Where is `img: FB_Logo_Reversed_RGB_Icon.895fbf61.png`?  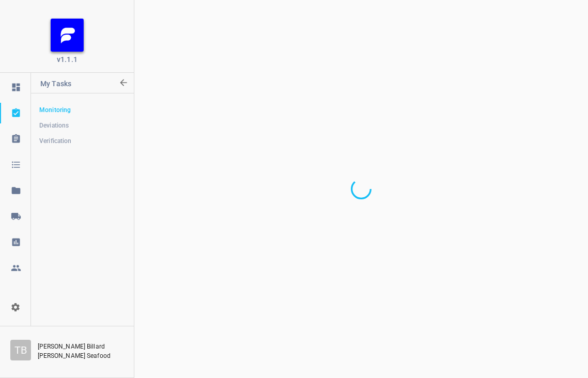 img: FB_Logo_Reversed_RGB_Icon.895fbf61.png is located at coordinates (67, 35).